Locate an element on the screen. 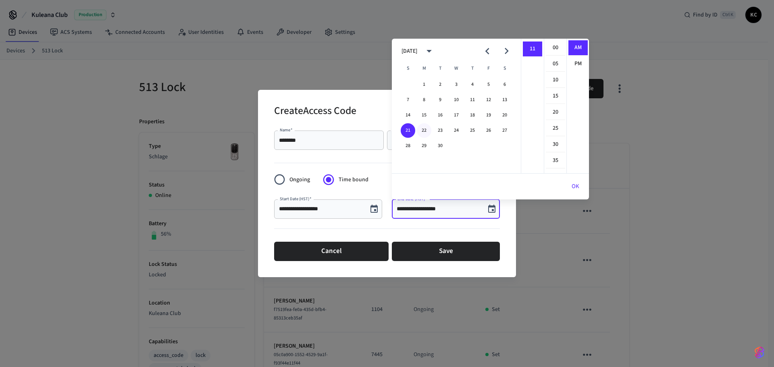 This screenshot has height=367, width=774. li: 25 minutes is located at coordinates (556, 129).